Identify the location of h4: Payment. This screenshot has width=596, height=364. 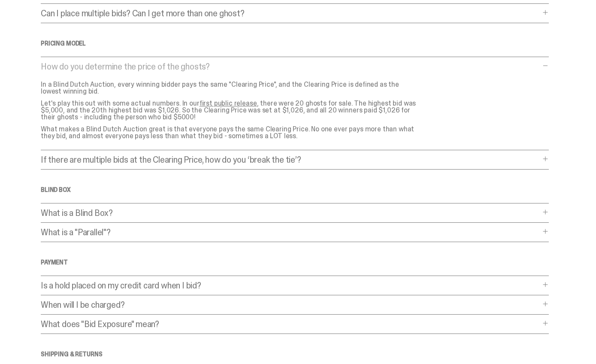
(295, 262).